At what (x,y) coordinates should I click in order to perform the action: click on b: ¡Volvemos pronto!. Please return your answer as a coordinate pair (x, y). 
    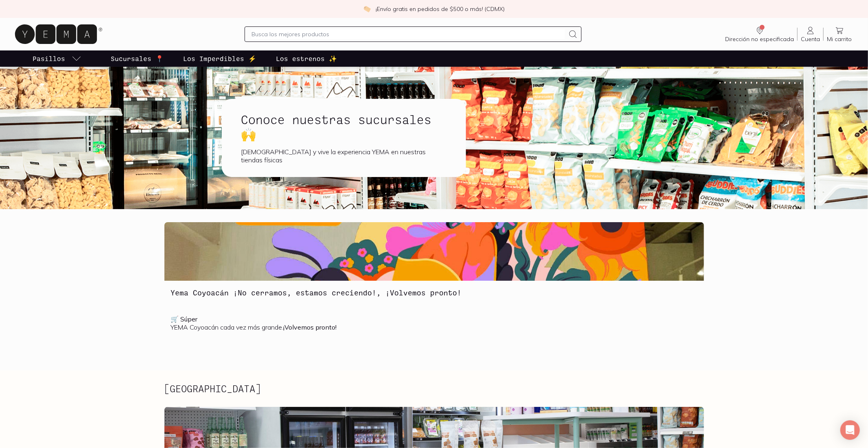
    Looking at the image, I should click on (310, 327).